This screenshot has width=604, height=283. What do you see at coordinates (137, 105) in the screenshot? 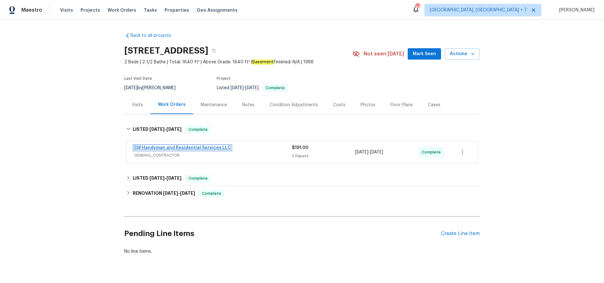
I see `div: Visits` at bounding box center [137, 105].